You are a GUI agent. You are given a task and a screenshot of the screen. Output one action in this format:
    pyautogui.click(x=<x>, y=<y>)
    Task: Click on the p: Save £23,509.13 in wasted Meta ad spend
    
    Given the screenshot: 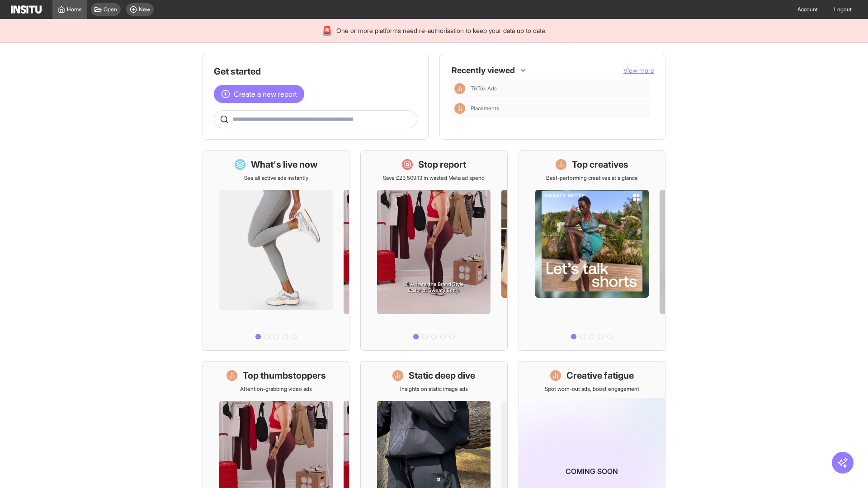 What is the action you would take?
    pyautogui.click(x=434, y=178)
    